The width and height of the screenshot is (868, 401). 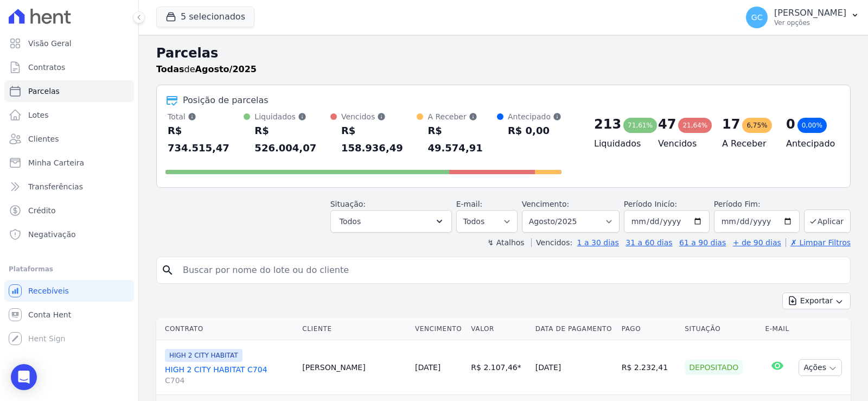 What do you see at coordinates (347, 204) in the screenshot?
I see `label: Situação:` at bounding box center [347, 204].